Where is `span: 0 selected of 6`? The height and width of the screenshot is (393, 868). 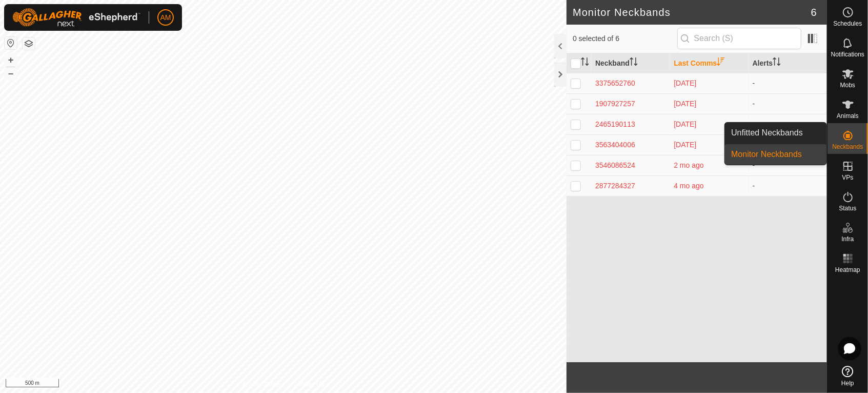 span: 0 selected of 6 is located at coordinates (624, 39).